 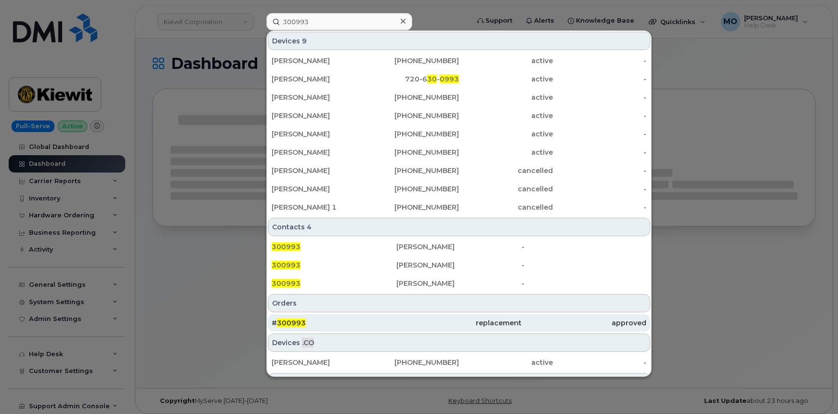 What do you see at coordinates (304, 41) in the screenshot?
I see `span: 9` at bounding box center [304, 41].